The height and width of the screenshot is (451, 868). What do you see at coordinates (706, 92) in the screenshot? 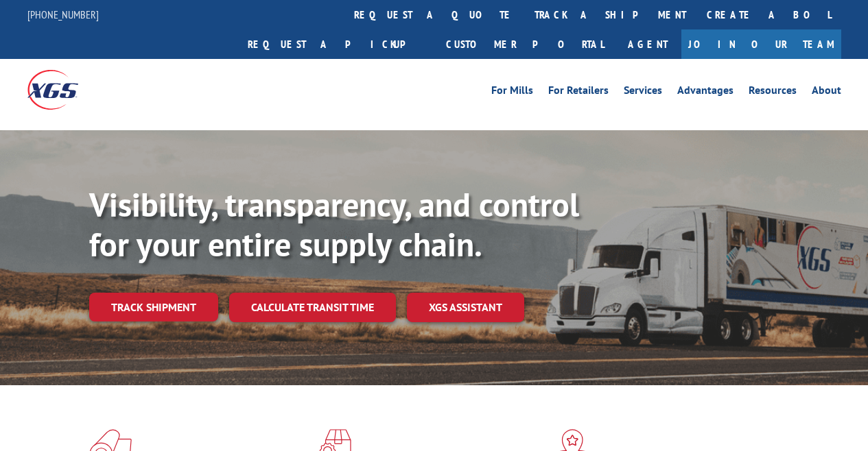
I see `a: Advantages` at bounding box center [706, 92].